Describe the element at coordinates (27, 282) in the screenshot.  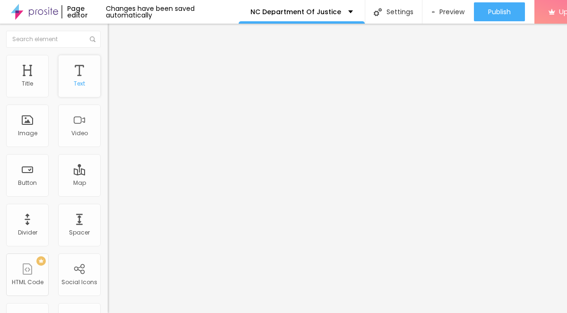
I see `div: HTML Code` at that location.